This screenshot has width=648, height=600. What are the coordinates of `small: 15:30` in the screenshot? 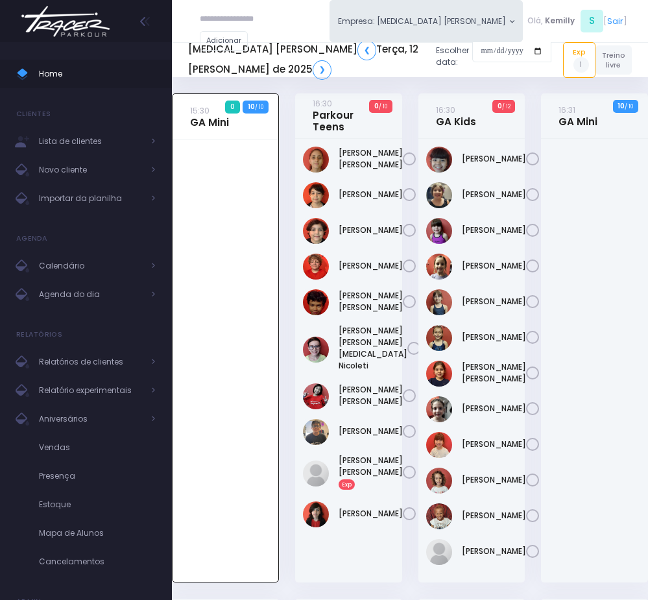 It's located at (200, 110).